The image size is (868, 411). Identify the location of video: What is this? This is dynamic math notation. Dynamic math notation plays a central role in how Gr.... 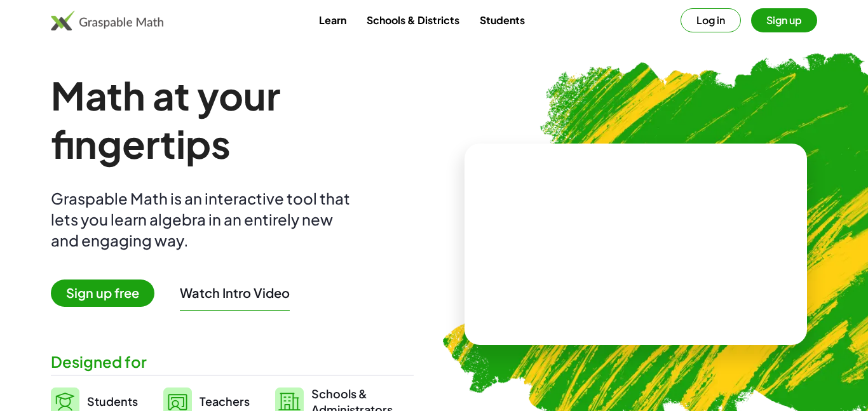
(636, 244).